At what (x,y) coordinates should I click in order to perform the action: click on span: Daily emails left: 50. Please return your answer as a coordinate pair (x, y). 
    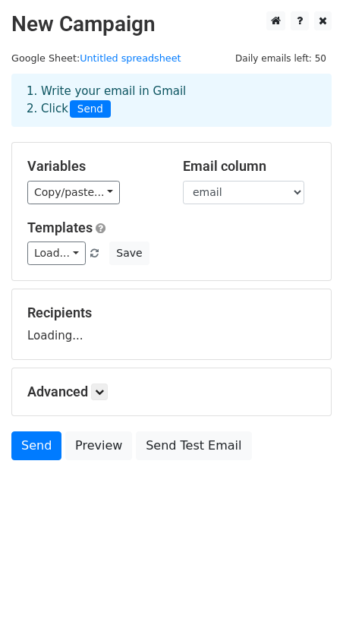
    Looking at the image, I should click on (281, 58).